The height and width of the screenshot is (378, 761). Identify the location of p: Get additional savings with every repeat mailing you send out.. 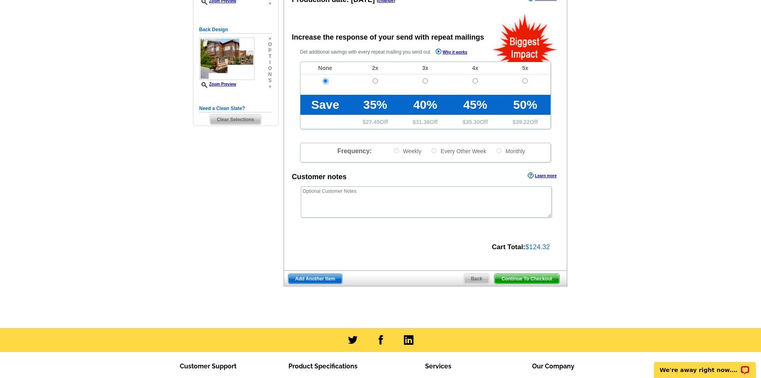
(392, 52).